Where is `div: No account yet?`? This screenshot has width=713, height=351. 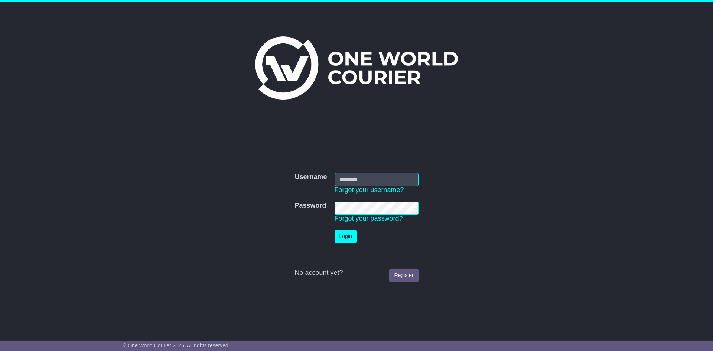 div: No account yet? is located at coordinates (356, 273).